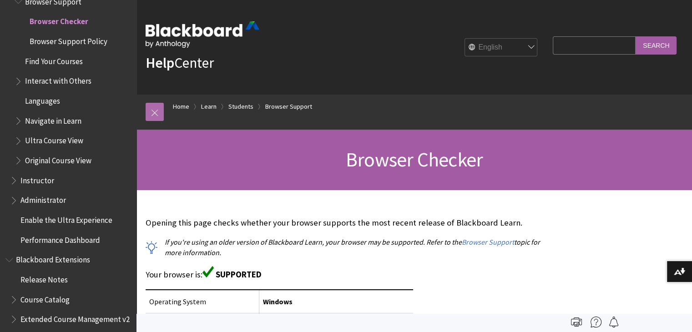  I want to click on span: Navigate in Learn, so click(53, 119).